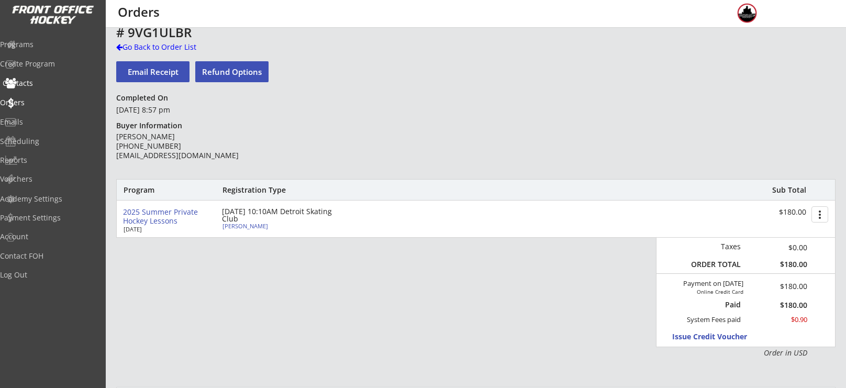 This screenshot has height=388, width=846. Describe the element at coordinates (819, 214) in the screenshot. I see `button: more_vert` at that location.